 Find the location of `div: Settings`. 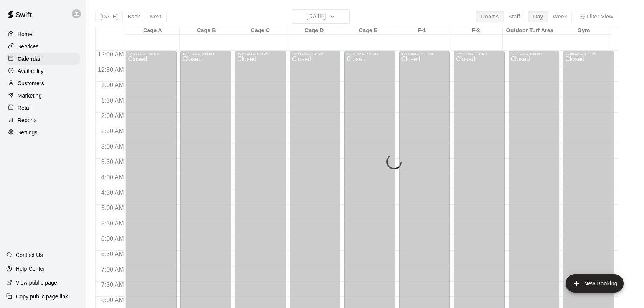

div: Settings is located at coordinates (43, 133).